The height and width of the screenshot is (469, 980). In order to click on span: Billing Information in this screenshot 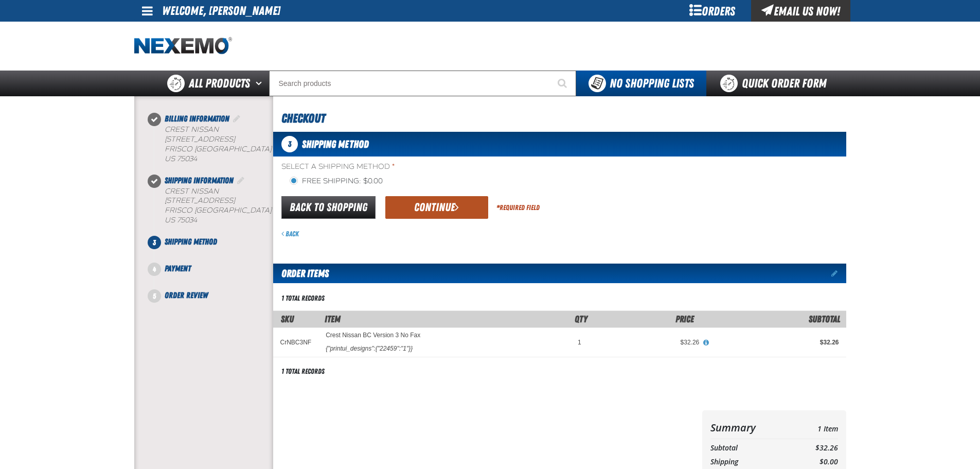, I will do `click(197, 119)`.